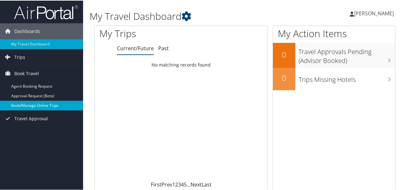 This screenshot has width=404, height=190. Describe the element at coordinates (145, 33) in the screenshot. I see `h1: My Trips` at that location.